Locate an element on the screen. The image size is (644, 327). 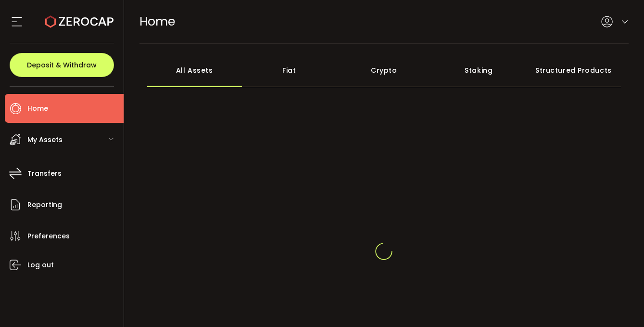
span: Preferences is located at coordinates (49, 236).